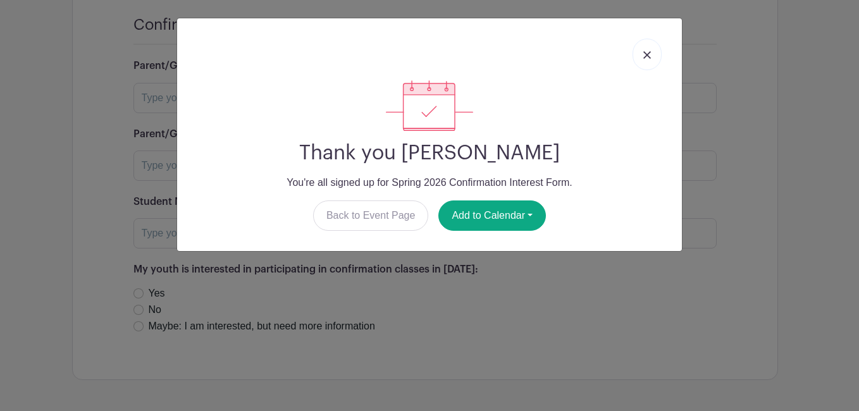  What do you see at coordinates (429, 106) in the screenshot?
I see `img: signup_complete-c468d5dda3e2740ee63a24cb0ba0d3ce5d8a4ecd24259e683200fb1569d990c8.svg` at bounding box center [429, 106].